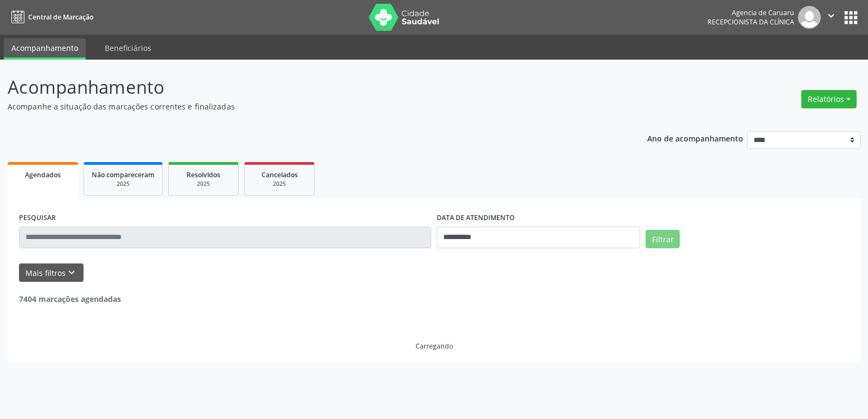 The height and width of the screenshot is (419, 868). Describe the element at coordinates (128, 48) in the screenshot. I see `a: Beneficiários` at that location.